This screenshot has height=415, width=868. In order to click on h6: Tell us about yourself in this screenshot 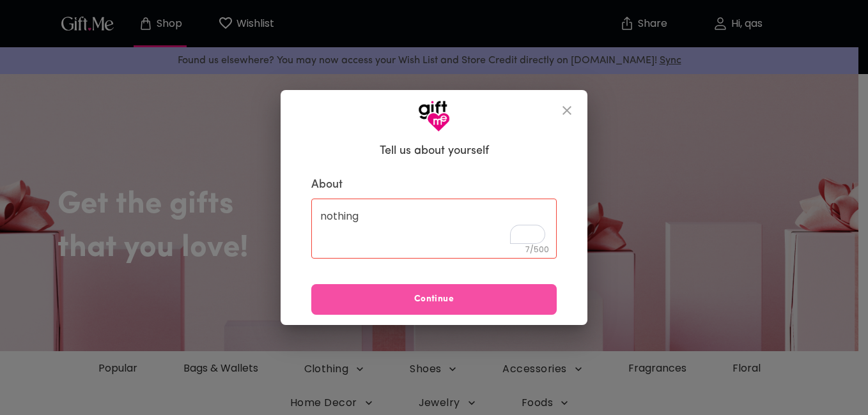, I will do `click(434, 152)`.